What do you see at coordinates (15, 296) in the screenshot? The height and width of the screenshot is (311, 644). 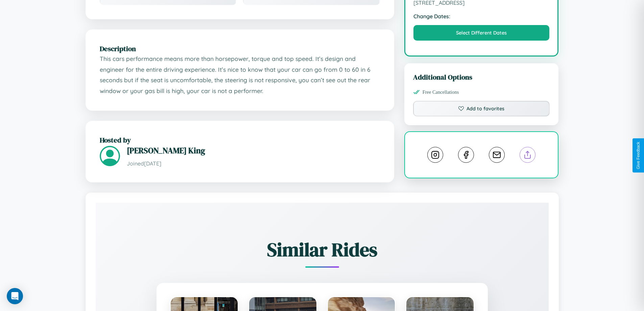 I see `div: Open Intercom Messenger` at bounding box center [15, 296].